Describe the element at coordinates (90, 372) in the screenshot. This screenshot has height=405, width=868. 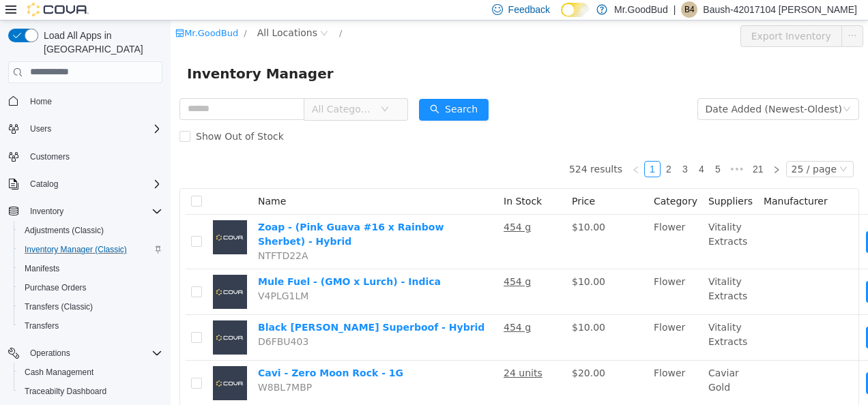
I see `span: Cash Management` at that location.